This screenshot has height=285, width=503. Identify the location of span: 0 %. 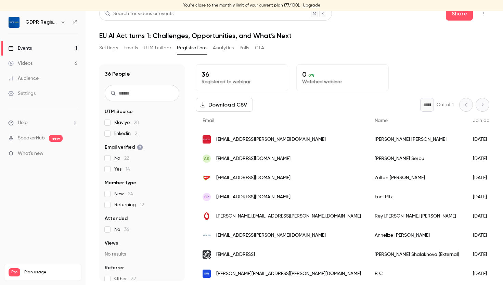
(311, 75).